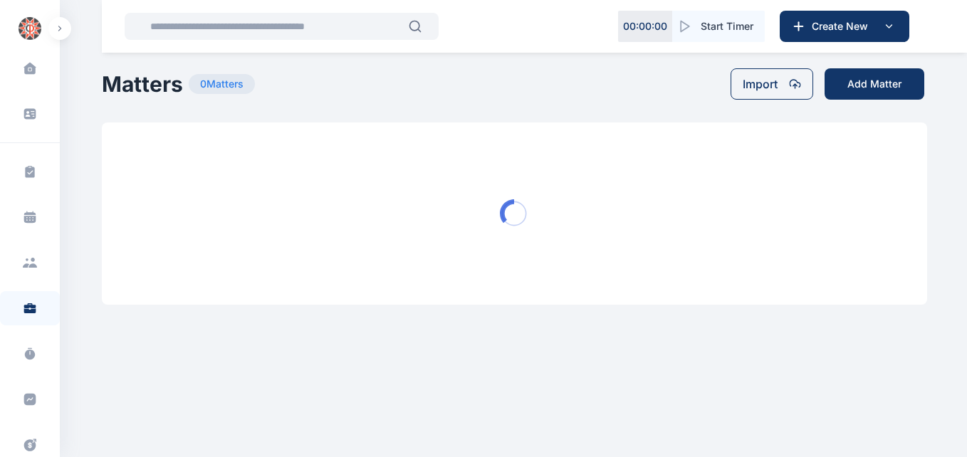 This screenshot has width=967, height=457. What do you see at coordinates (142, 84) in the screenshot?
I see `h1: Matters` at bounding box center [142, 84].